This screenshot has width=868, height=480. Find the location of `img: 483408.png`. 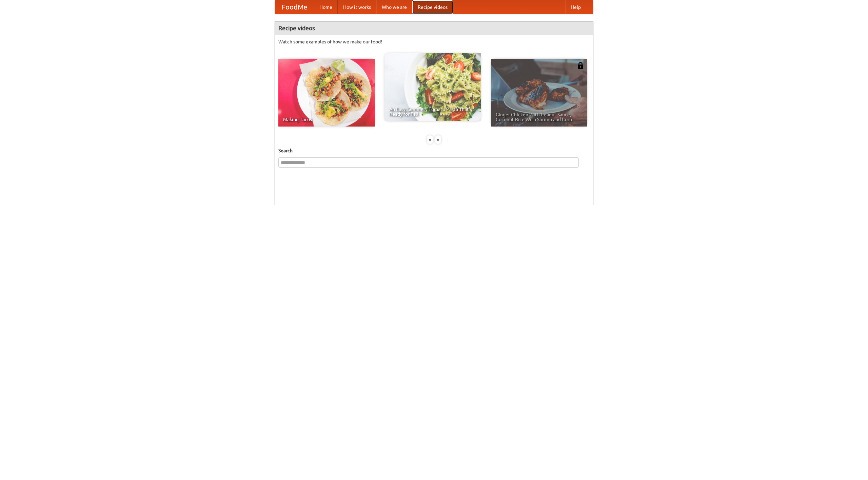

img: 483408.png is located at coordinates (580, 66).